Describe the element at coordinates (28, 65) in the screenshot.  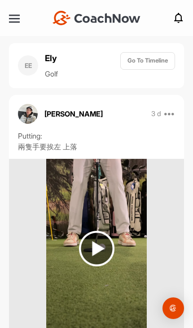
I see `div: EE` at that location.